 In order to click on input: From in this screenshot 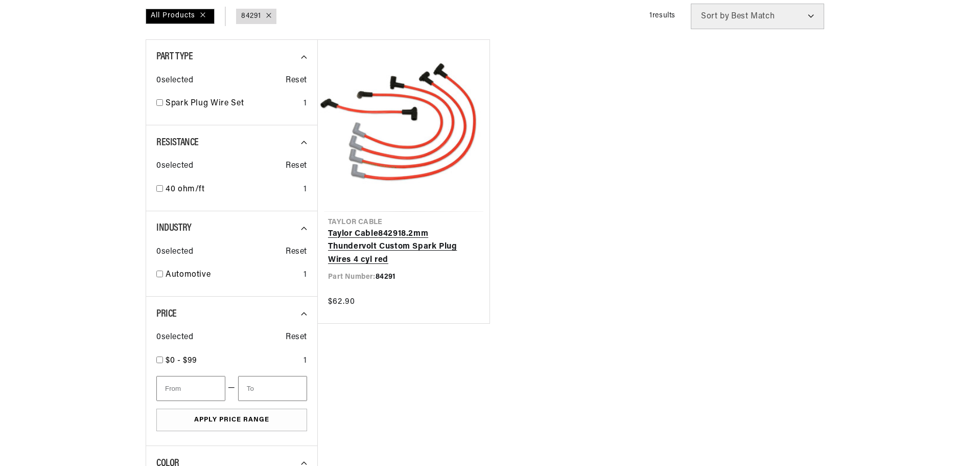, I will do `click(191, 388)`.